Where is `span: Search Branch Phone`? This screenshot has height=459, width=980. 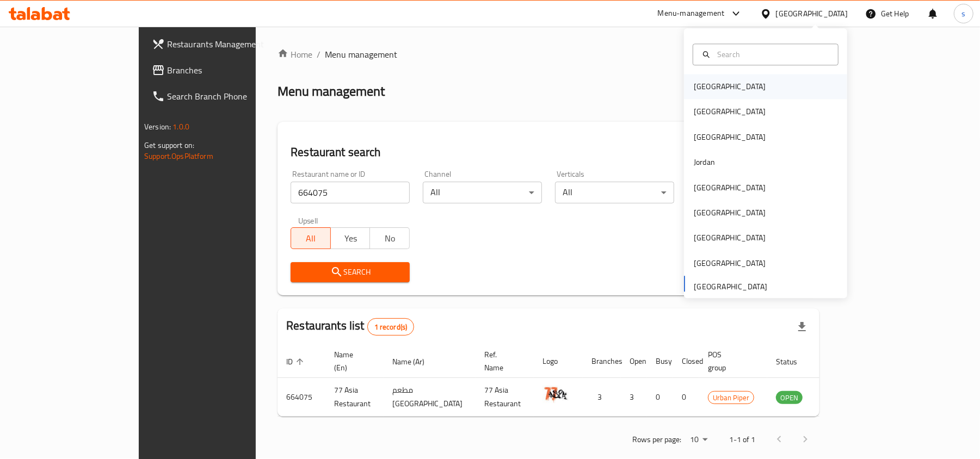 span: Search Branch Phone is located at coordinates (230, 96).